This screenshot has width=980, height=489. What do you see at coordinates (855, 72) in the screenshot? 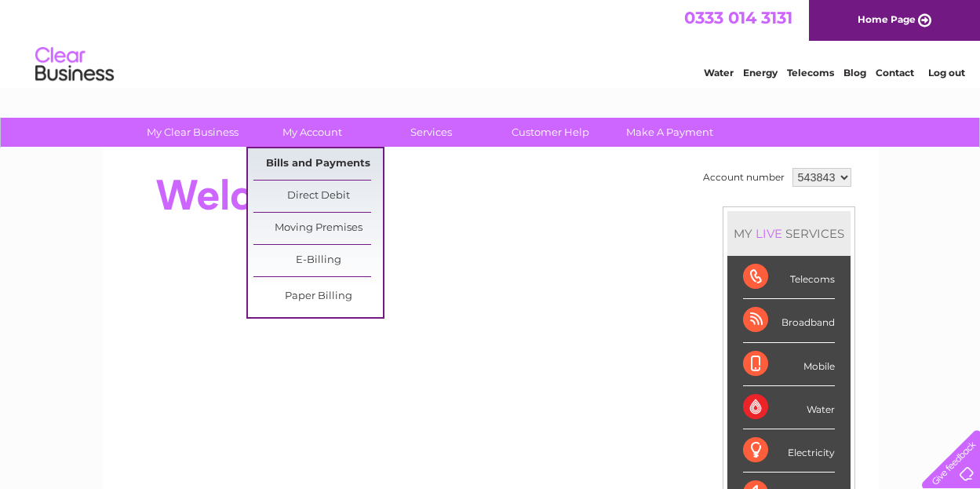
I see `a: Blog` at bounding box center [855, 72].